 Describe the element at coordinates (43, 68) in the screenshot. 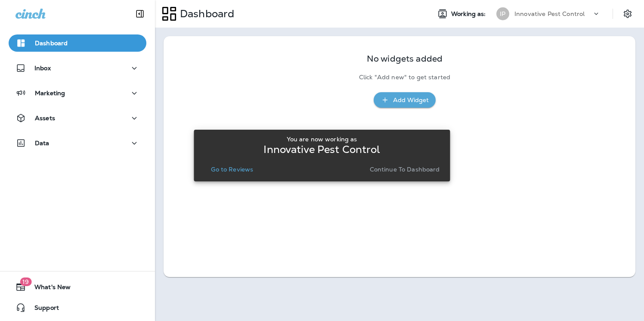

I see `p: Inbox` at that location.